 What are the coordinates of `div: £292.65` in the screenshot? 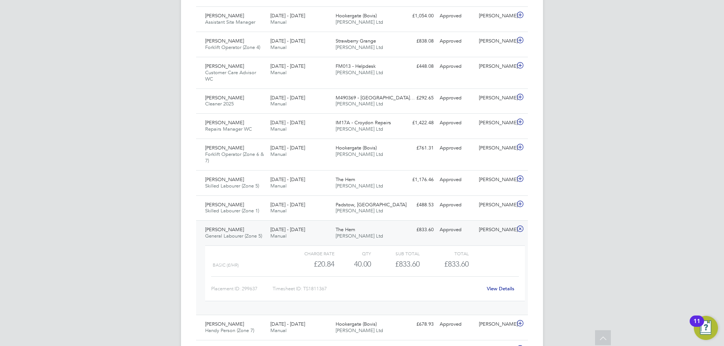 It's located at (417, 98).